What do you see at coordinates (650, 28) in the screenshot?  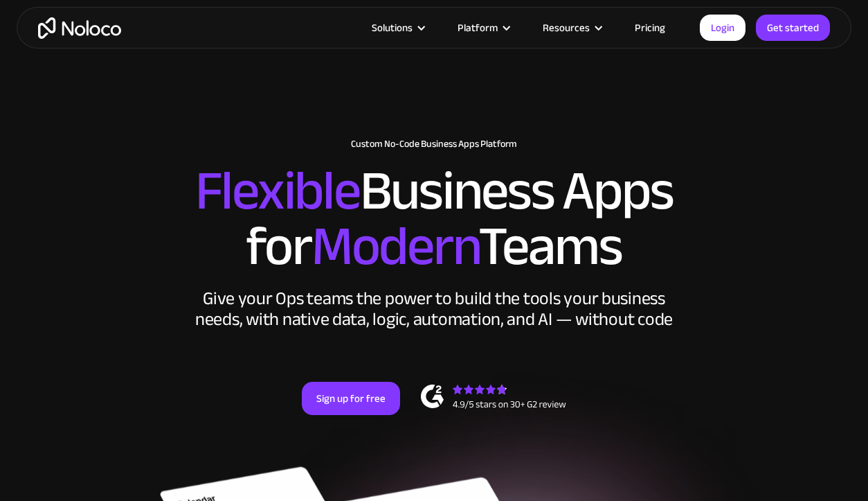 I see `a: Pricing` at bounding box center [650, 28].